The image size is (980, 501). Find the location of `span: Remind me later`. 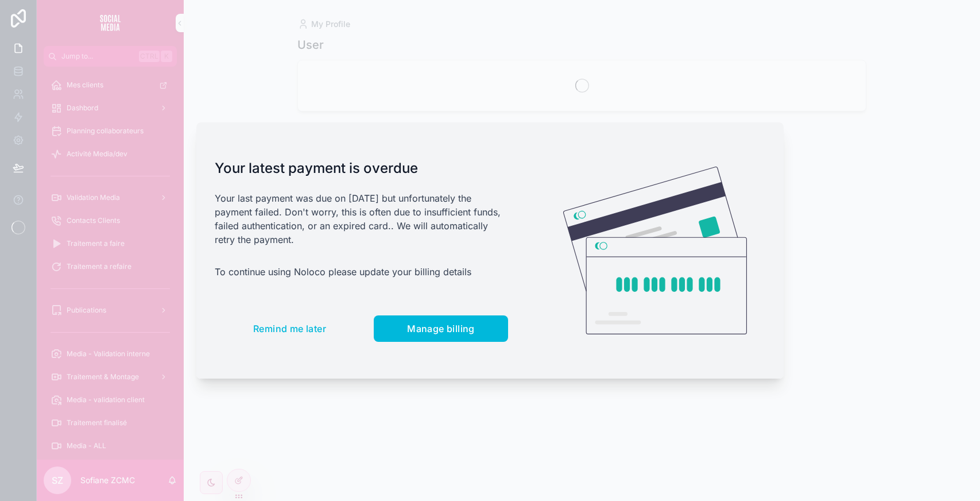

span: Remind me later is located at coordinates (290, 328).